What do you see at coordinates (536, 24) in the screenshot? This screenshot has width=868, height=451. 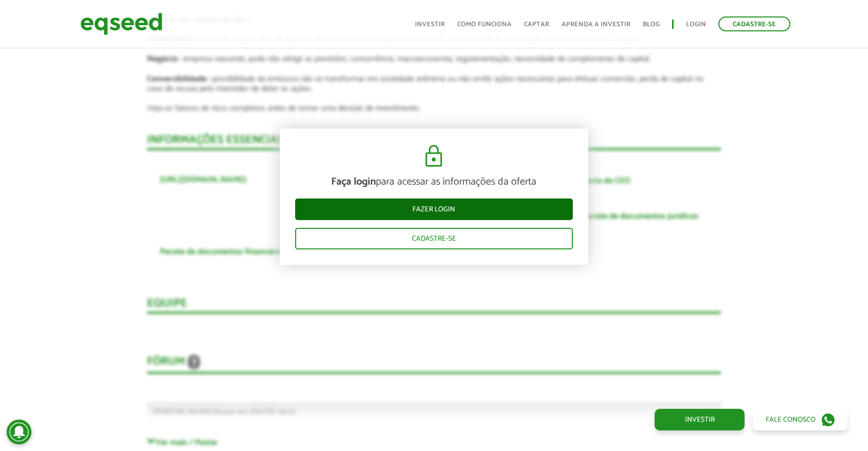 I see `a: Captar` at bounding box center [536, 24].